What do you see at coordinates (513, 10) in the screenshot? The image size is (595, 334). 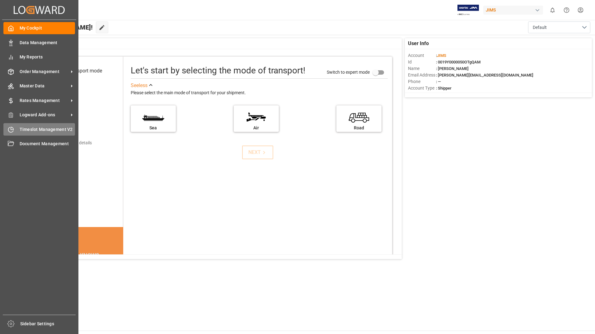 I see `div: JIMS` at bounding box center [513, 10].